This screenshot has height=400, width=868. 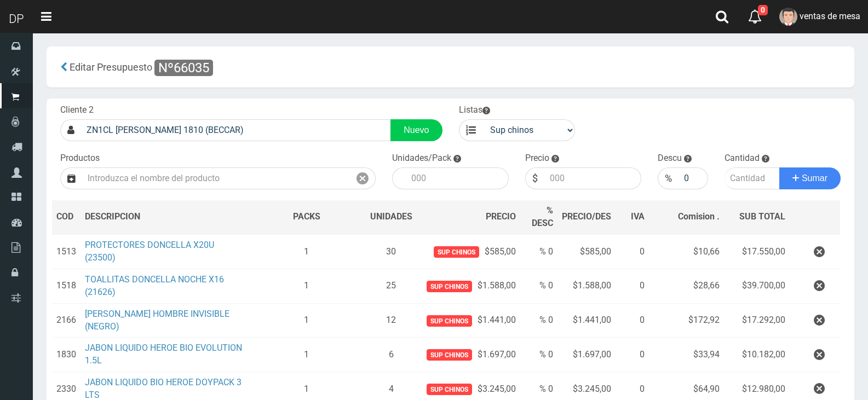 What do you see at coordinates (163, 354) in the screenshot?
I see `a: JABON LIQUIDO HEROE BIO EVOLUTION 1.5L` at bounding box center [163, 354].